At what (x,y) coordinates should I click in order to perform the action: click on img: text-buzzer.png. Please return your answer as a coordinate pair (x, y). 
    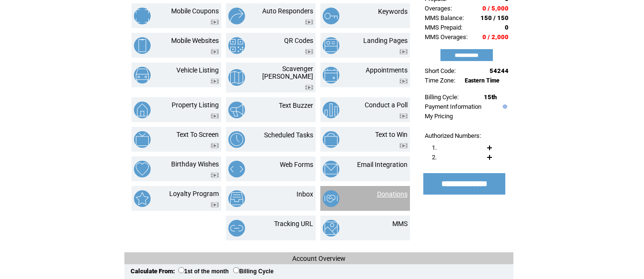
    Looking at the image, I should click on (236, 110).